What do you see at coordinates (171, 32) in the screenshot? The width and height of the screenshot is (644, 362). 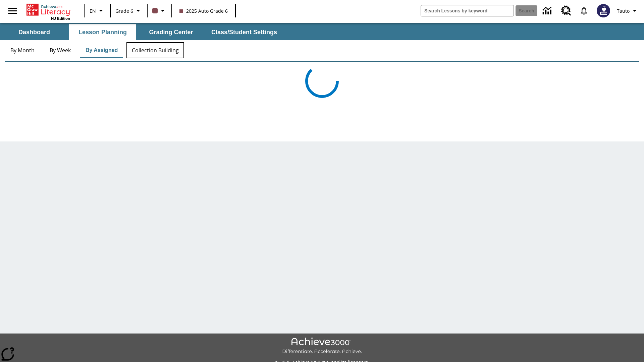 I see `button: Grading Center` at bounding box center [171, 32].